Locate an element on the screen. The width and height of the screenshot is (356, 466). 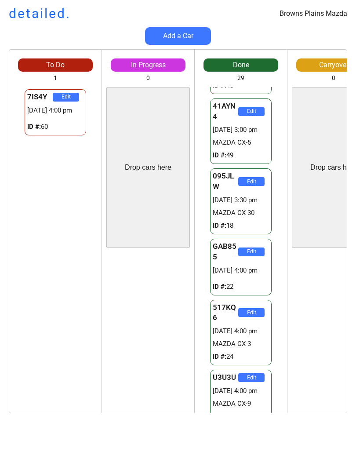
div: Browns Plains Mazda is located at coordinates (313, 14).